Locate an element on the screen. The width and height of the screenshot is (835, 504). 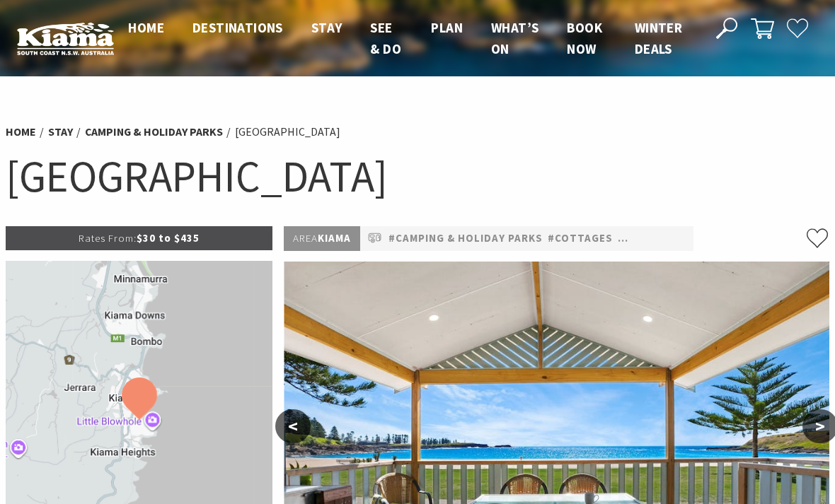
span: Stay is located at coordinates (327, 27).